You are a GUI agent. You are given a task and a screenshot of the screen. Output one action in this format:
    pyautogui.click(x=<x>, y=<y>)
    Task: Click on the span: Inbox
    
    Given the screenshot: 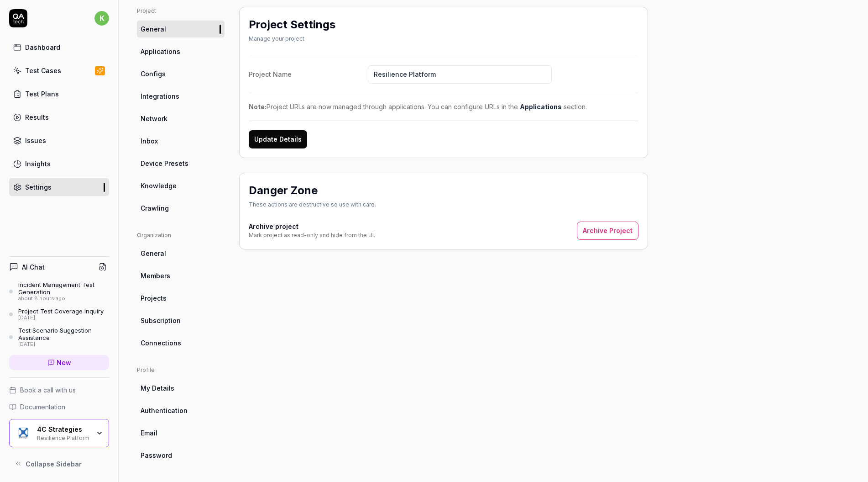 What is the action you would take?
    pyautogui.click(x=150, y=141)
    